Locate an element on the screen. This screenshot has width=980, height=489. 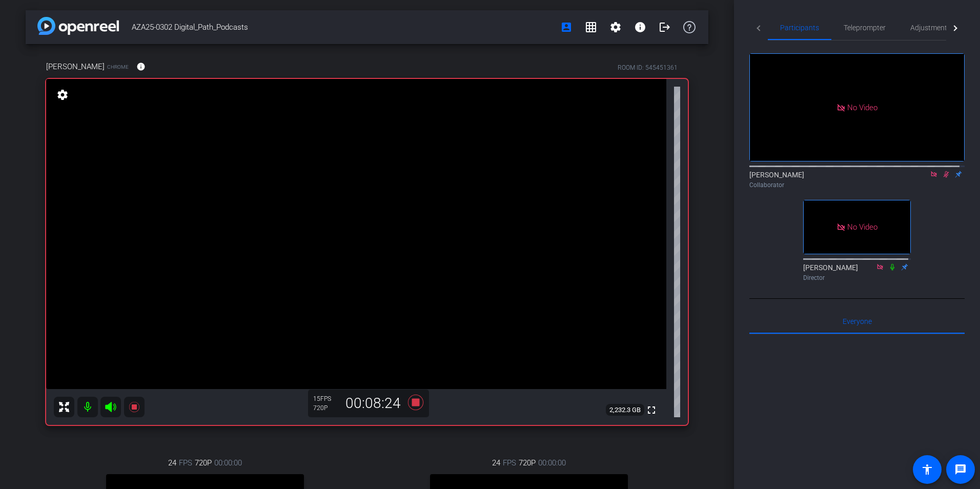
span: AZA25-0302 Digital_Path_Podcasts is located at coordinates (343, 27).